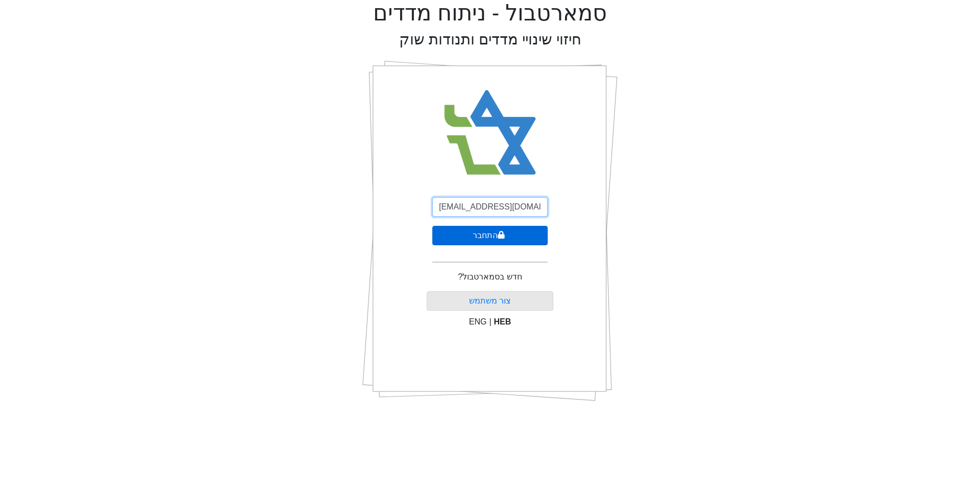  I want to click on a: צור משתמש, so click(490, 300).